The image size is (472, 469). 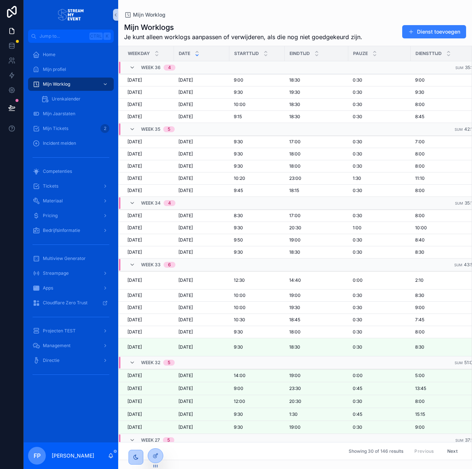 What do you see at coordinates (71, 55) in the screenshot?
I see `a: Home` at bounding box center [71, 55].